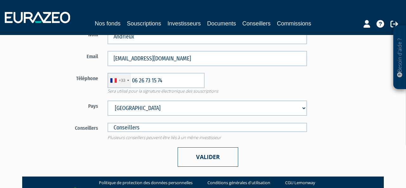 This screenshot has width=406, height=188. I want to click on label: Pays, so click(68, 105).